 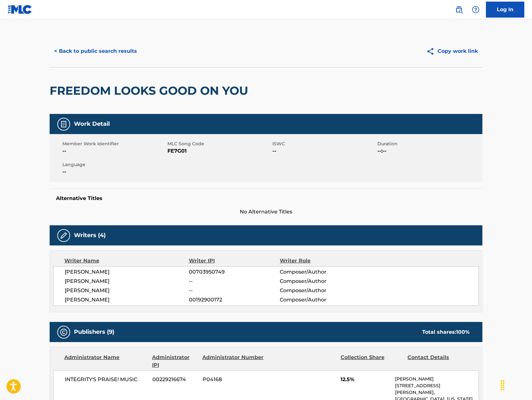 What do you see at coordinates (219, 151) in the screenshot?
I see `span: FE7G01` at bounding box center [219, 151].